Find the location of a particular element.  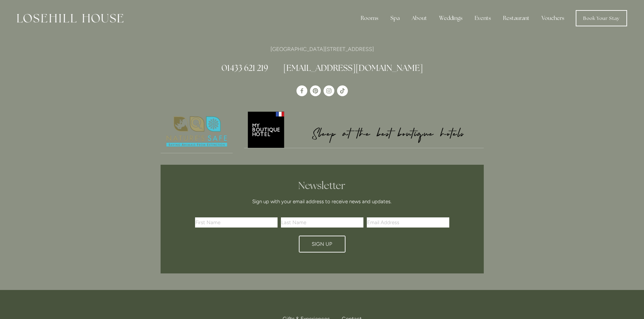

input: Email Address is located at coordinates (408, 223).